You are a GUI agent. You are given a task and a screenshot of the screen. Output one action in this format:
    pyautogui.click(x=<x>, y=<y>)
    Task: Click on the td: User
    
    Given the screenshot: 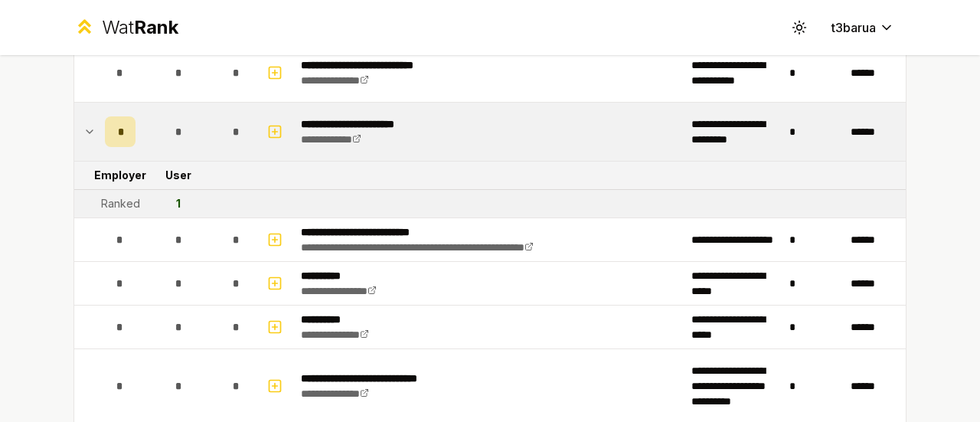 What is the action you would take?
    pyautogui.click(x=179, y=175)
    